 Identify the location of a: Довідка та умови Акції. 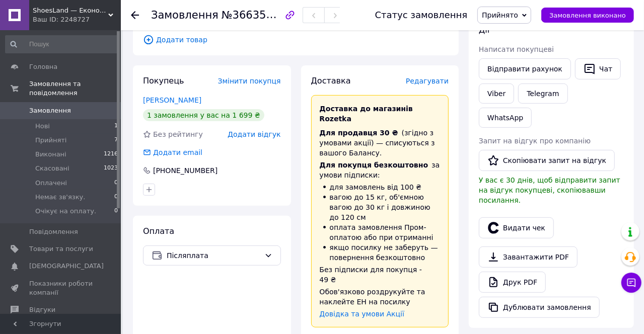
(362, 314).